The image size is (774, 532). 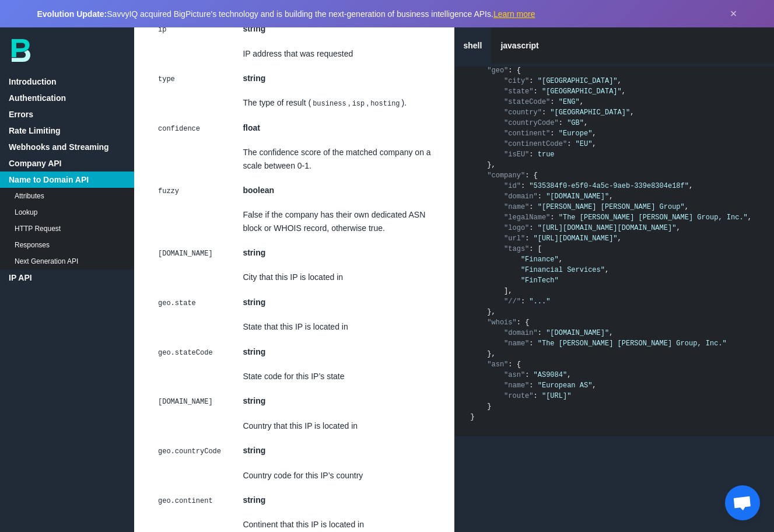 I want to click on code: geo.countryCode, so click(x=190, y=451).